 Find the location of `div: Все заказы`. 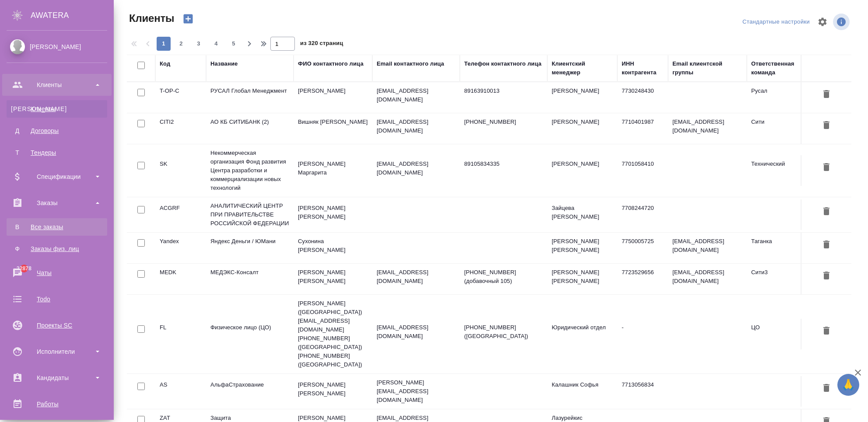

div: Все заказы is located at coordinates (57, 227).